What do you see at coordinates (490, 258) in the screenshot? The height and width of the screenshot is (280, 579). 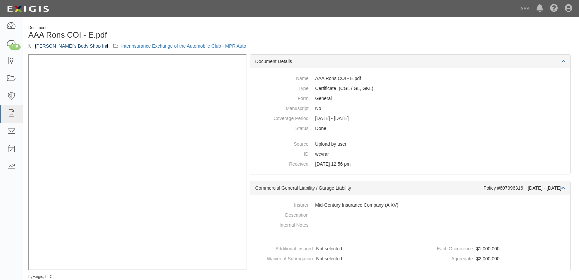 I see `dd: $2,000,000` at bounding box center [490, 258].